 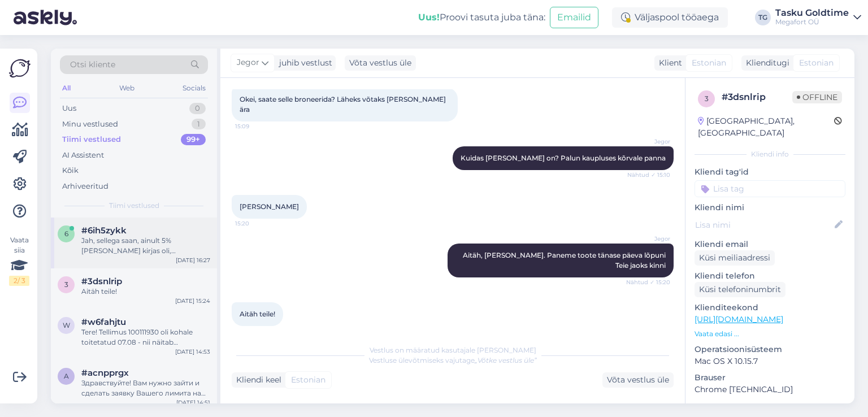 What do you see at coordinates (770, 208) in the screenshot?
I see `p: Kliendi nimi` at bounding box center [770, 208].